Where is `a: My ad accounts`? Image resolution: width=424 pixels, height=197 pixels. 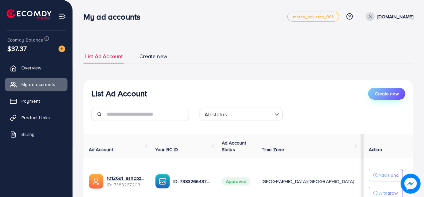
a: My ad accounts is located at coordinates (36, 84).